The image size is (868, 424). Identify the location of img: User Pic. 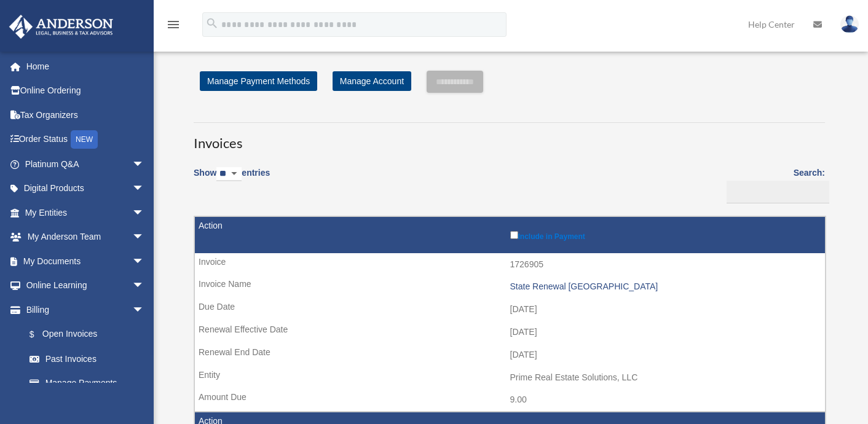
(849, 24).